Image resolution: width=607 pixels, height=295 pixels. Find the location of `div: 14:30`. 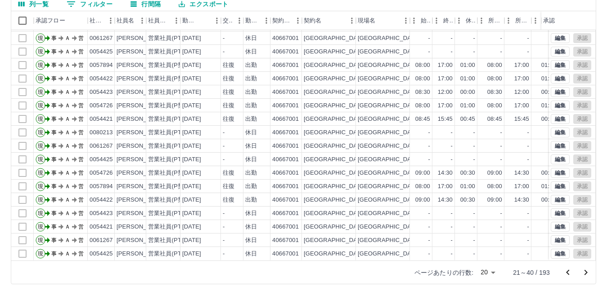

div: 14:30 is located at coordinates (445, 173).